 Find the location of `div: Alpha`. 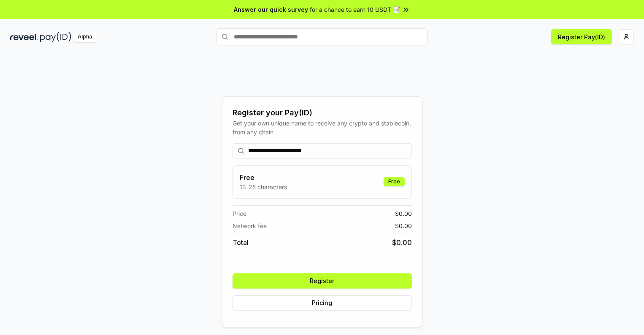

div: Alpha is located at coordinates (85, 36).